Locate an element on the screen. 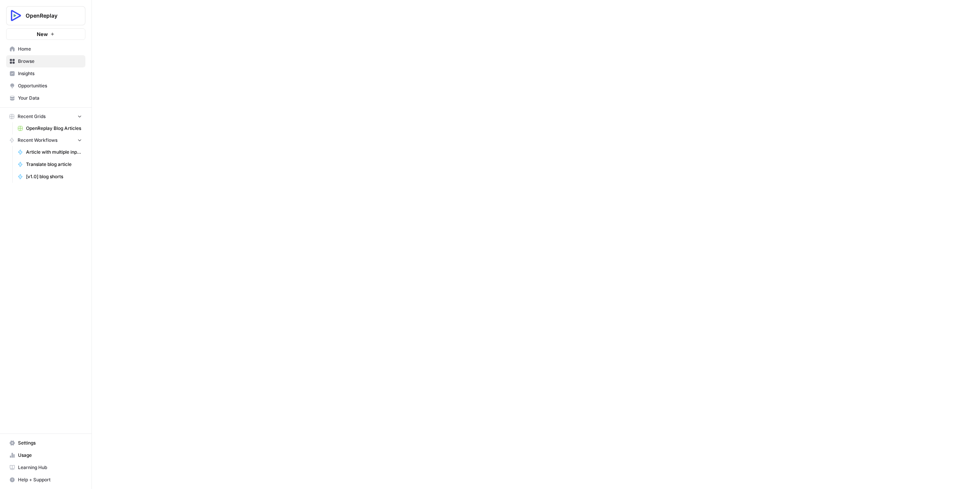  span: Article with multiple inputs is located at coordinates (54, 152).